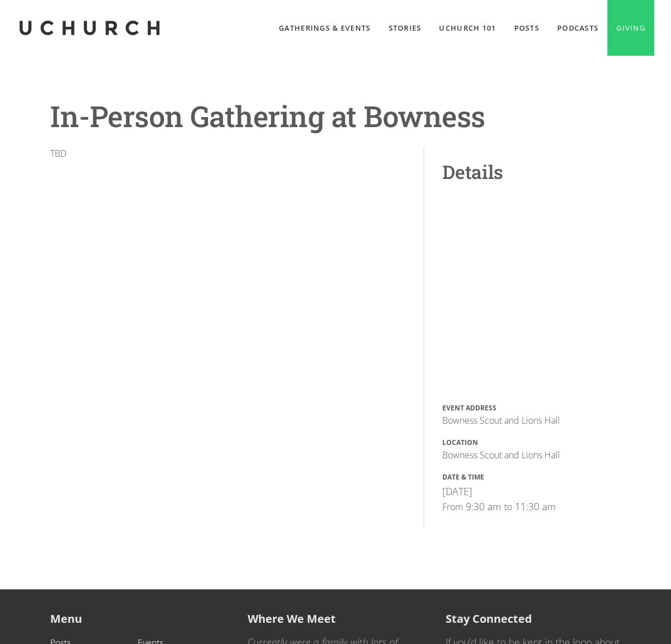  Describe the element at coordinates (522, 443) in the screenshot. I see `div: Location` at that location.